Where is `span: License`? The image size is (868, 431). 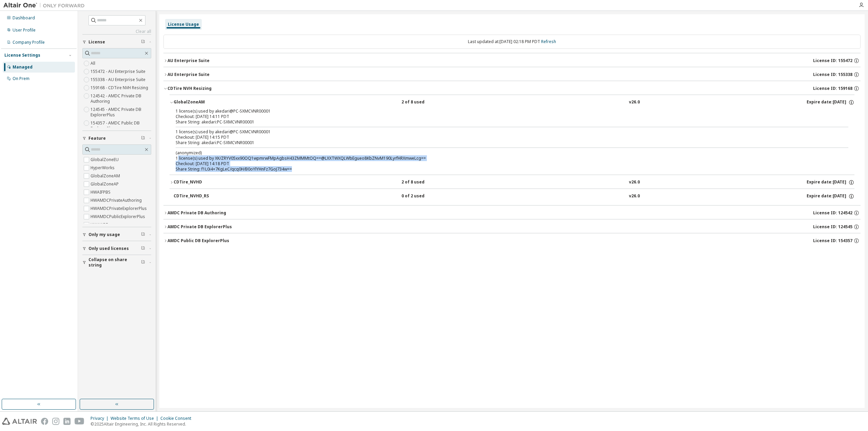 span: License is located at coordinates (97, 42).